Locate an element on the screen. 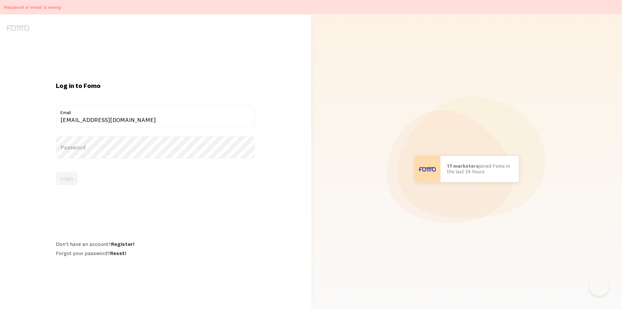 The image size is (622, 309). label: Password is located at coordinates (155, 147).